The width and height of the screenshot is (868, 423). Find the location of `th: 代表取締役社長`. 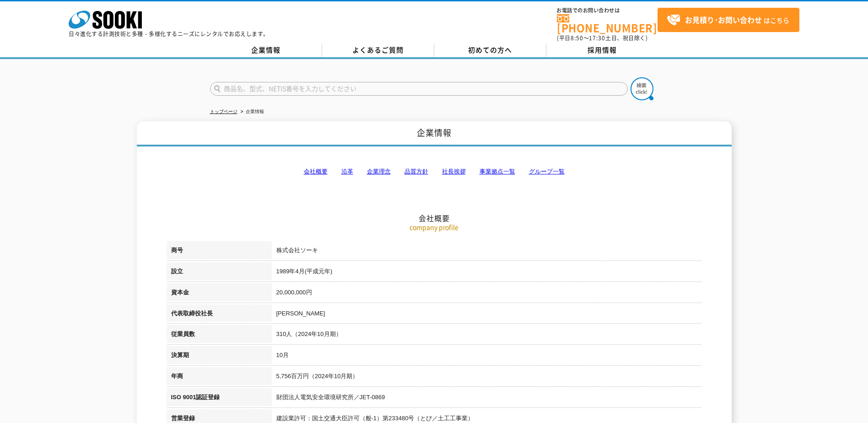

th: 代表取締役社長 is located at coordinates (219, 315).